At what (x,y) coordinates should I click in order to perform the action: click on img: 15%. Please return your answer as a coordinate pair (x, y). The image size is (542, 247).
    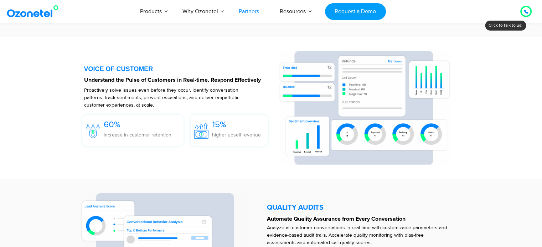
    Looking at the image, I should click on (201, 131).